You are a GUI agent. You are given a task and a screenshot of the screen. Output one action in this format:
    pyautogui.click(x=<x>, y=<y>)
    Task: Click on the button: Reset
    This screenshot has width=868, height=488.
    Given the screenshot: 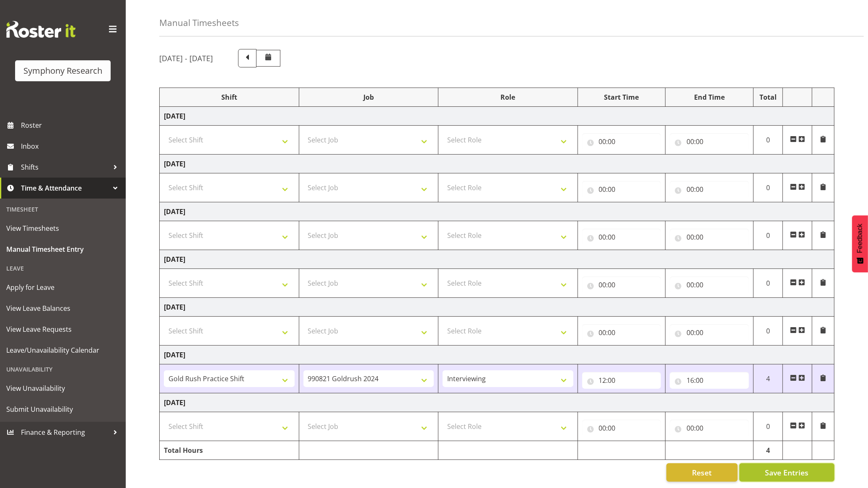 What is the action you would take?
    pyautogui.click(x=702, y=473)
    